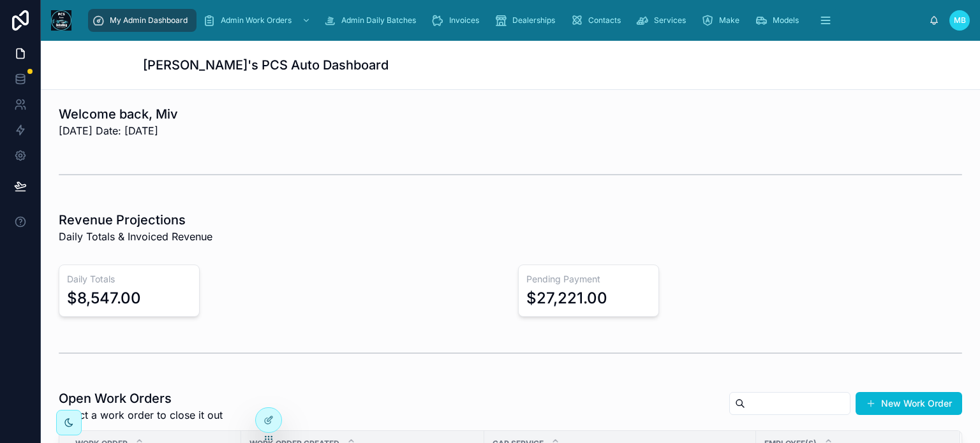 The width and height of the screenshot is (980, 443). Describe the element at coordinates (909, 404) in the screenshot. I see `button: New Work Order` at that location.